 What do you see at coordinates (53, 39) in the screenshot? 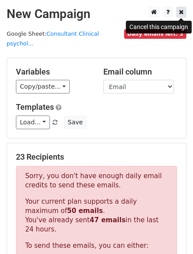
I see `small: Google Sheet:` at bounding box center [53, 39].